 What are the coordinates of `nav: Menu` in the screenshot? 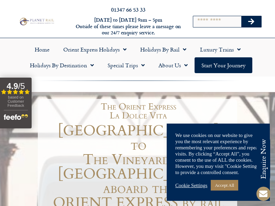 It's located at (138, 57).